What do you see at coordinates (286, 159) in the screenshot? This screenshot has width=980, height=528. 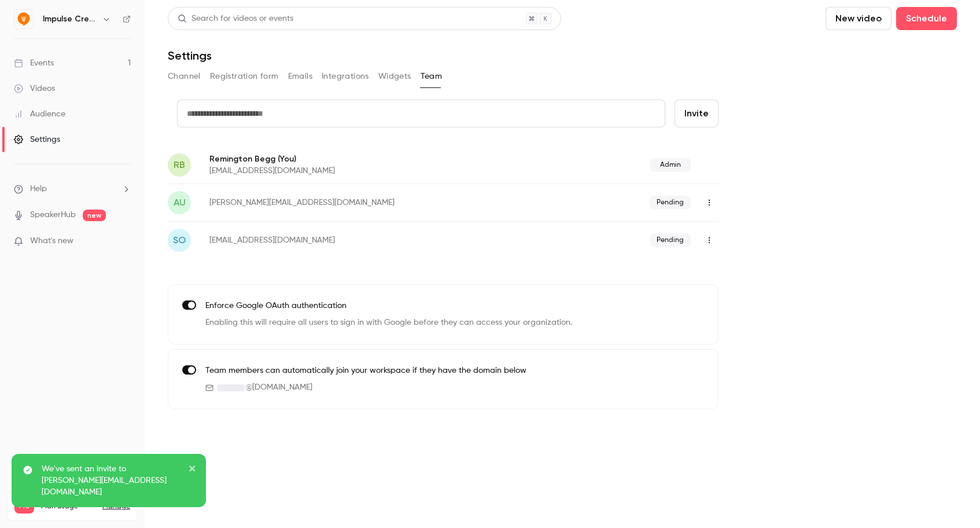 I see `span: (You)` at bounding box center [286, 159].